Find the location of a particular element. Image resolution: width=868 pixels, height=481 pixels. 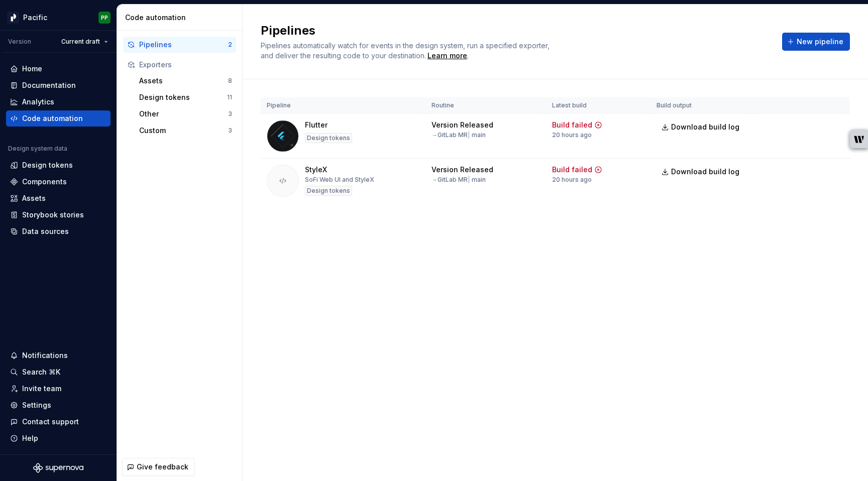

button: New pipeline is located at coordinates (815, 42).